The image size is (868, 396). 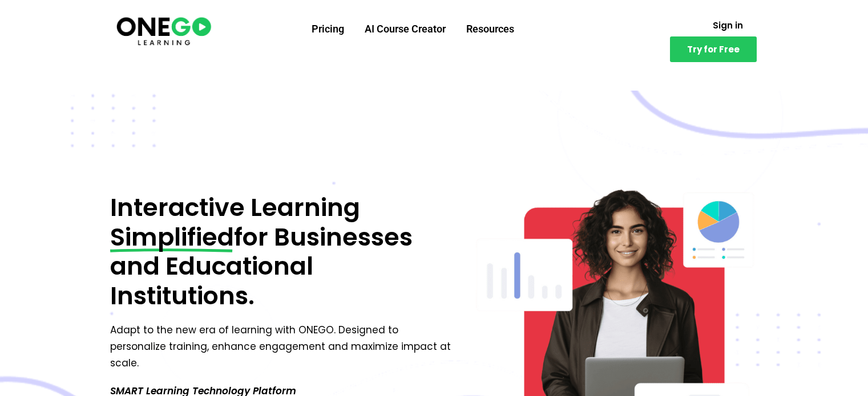 I want to click on p: Adapt to the new era of learning with ONEGO. Designed to personalize training, enhance engagement..., so click(x=282, y=346).